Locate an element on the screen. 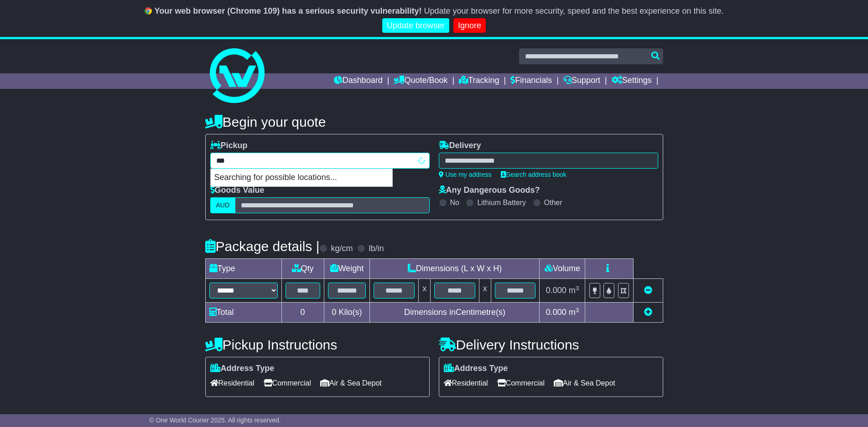 Image resolution: width=868 pixels, height=427 pixels. td: Weight is located at coordinates (347, 269).